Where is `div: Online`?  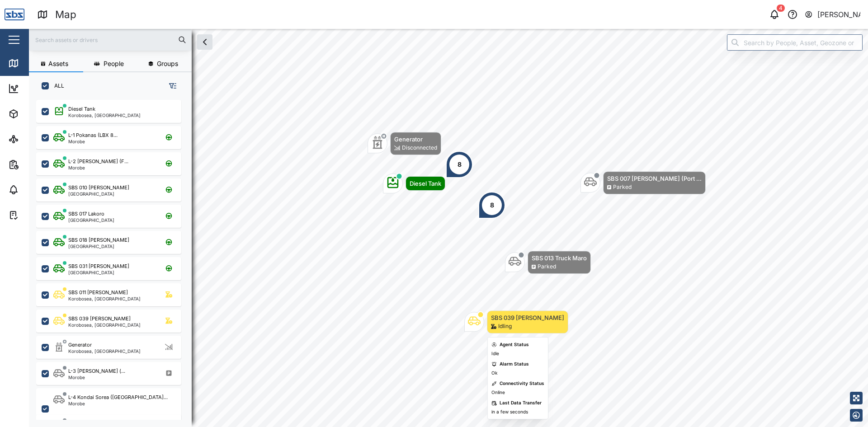
div: Online is located at coordinates (498, 393).